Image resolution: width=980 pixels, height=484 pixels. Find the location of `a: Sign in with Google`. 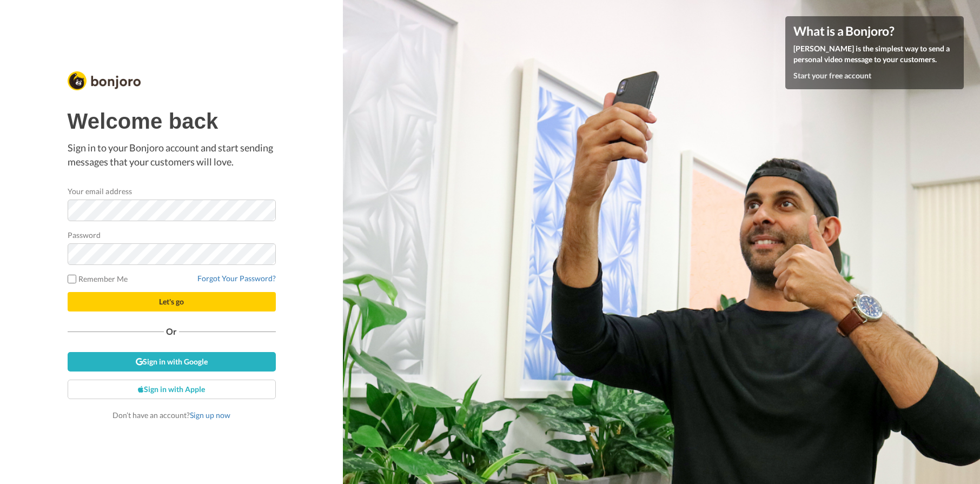

a: Sign in with Google is located at coordinates (172, 362).